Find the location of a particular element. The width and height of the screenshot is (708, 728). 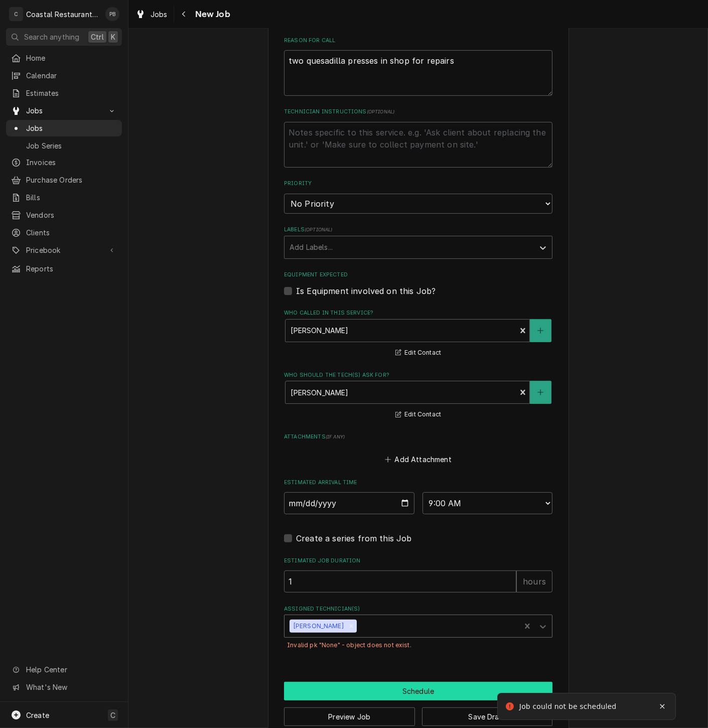

a: Bills is located at coordinates (64, 197).